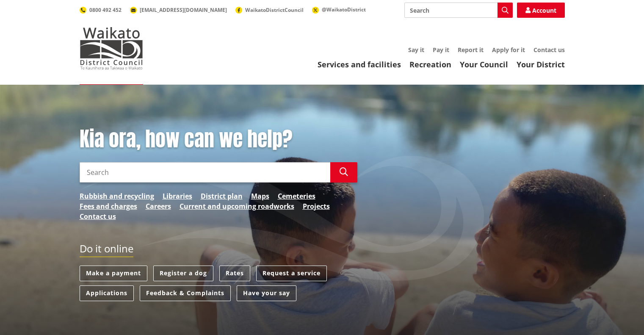 The width and height of the screenshot is (644, 335). Describe the element at coordinates (185, 293) in the screenshot. I see `a: Feedback & Complaints` at that location.